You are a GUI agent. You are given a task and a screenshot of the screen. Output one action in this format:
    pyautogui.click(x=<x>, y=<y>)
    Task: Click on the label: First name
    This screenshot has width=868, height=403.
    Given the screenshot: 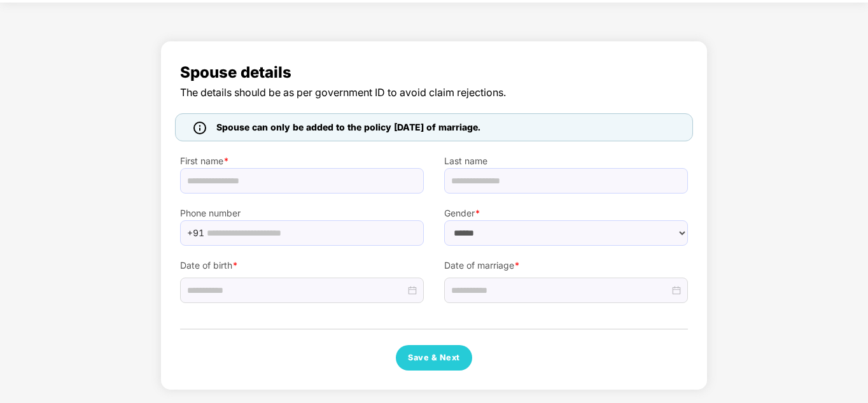 What is the action you would take?
    pyautogui.click(x=302, y=161)
    